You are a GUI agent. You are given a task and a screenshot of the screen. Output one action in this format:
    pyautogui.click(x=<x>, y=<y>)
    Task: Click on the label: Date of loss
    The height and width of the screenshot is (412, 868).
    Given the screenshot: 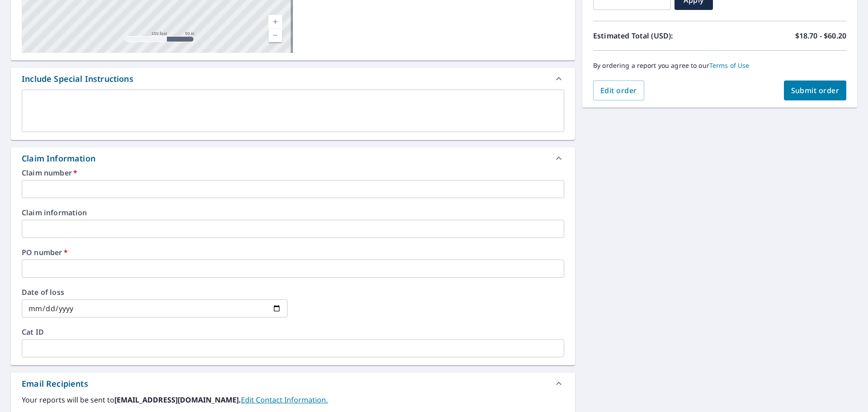 What is the action you would take?
    pyautogui.click(x=154, y=292)
    